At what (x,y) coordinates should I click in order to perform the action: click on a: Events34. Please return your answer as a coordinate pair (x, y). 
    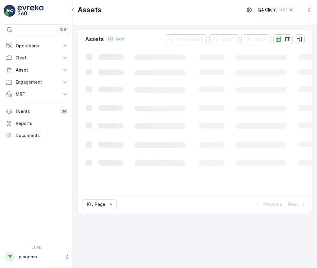
    Looking at the image, I should click on (37, 112).